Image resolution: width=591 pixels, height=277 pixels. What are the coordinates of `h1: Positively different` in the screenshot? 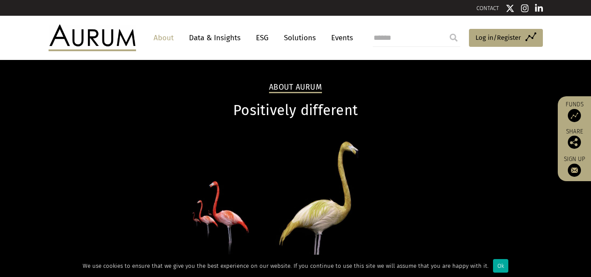 It's located at (296, 110).